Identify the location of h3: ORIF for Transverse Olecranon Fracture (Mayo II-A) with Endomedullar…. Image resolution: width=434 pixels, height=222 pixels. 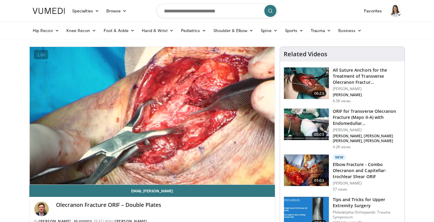
(366, 117).